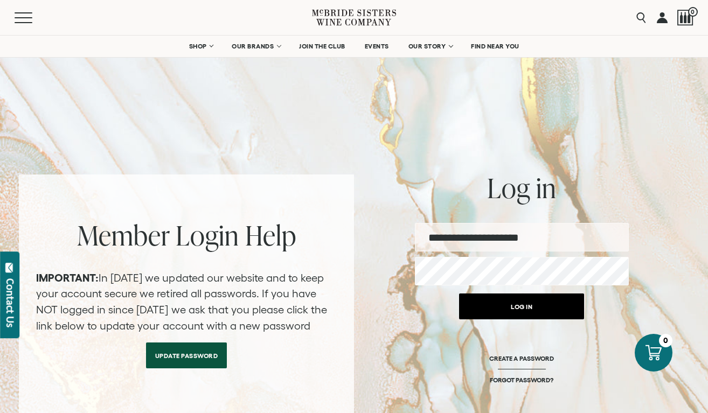  What do you see at coordinates (255, 46) in the screenshot?
I see `a: OUR BRANDS` at bounding box center [255, 46].